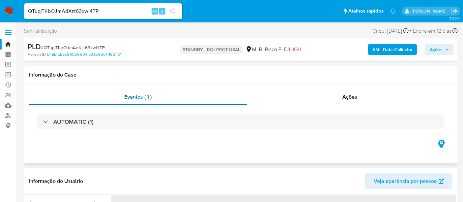 The image size is (463, 202). What do you see at coordinates (283, 49) in the screenshot?
I see `span: Risco PLD:` at bounding box center [283, 49].